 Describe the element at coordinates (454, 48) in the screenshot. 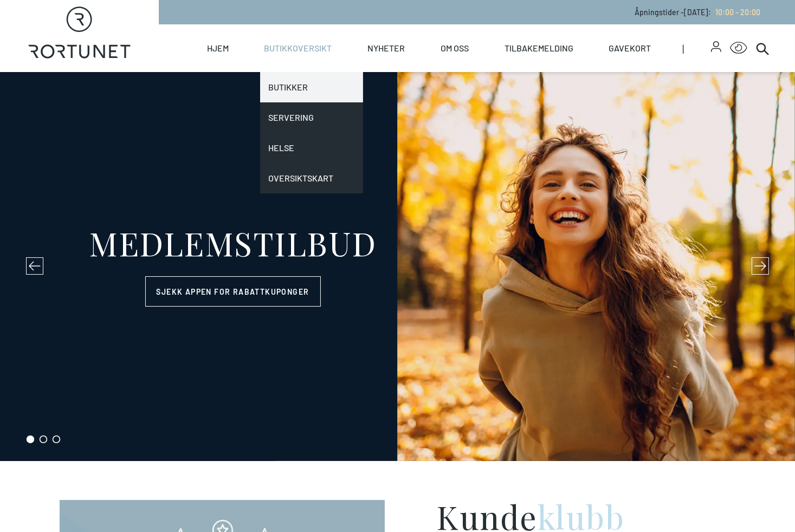

I see `a: Om oss` at that location.